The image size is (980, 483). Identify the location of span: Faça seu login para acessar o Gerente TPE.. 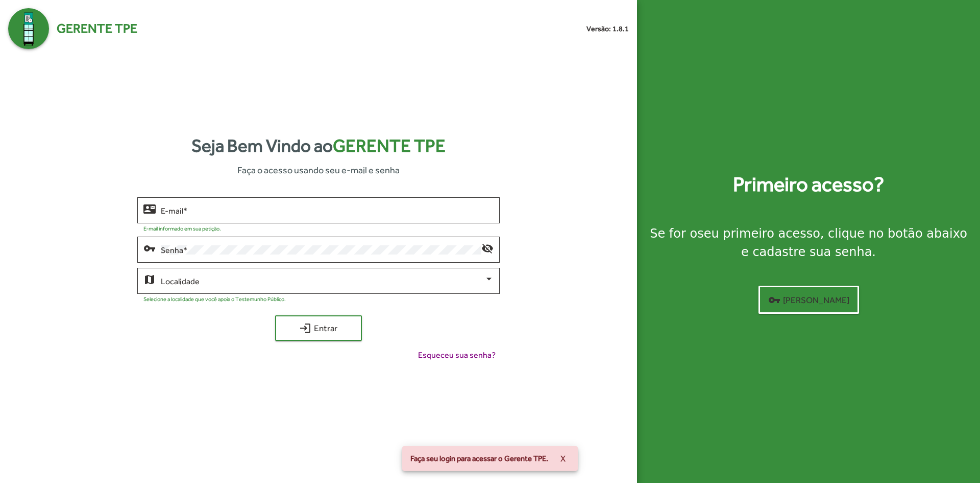
(479, 458).